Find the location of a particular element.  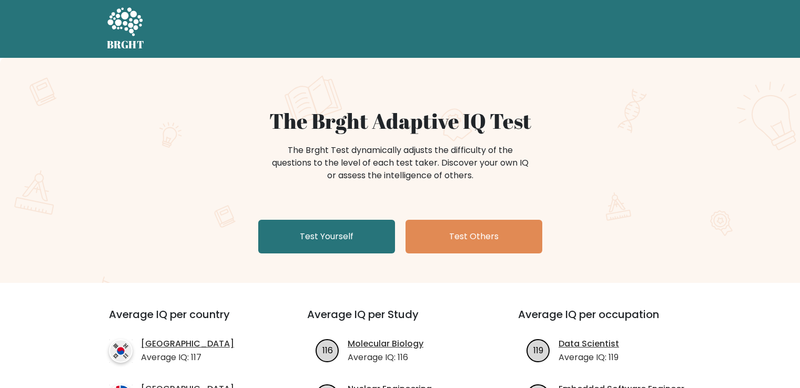

p: Average IQ: 116 is located at coordinates (386, 358).